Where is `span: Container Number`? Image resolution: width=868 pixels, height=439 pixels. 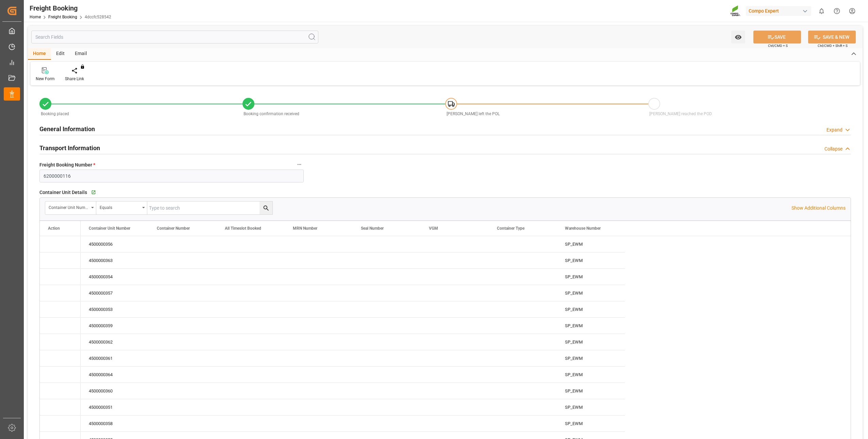 span: Container Number is located at coordinates (173, 228).